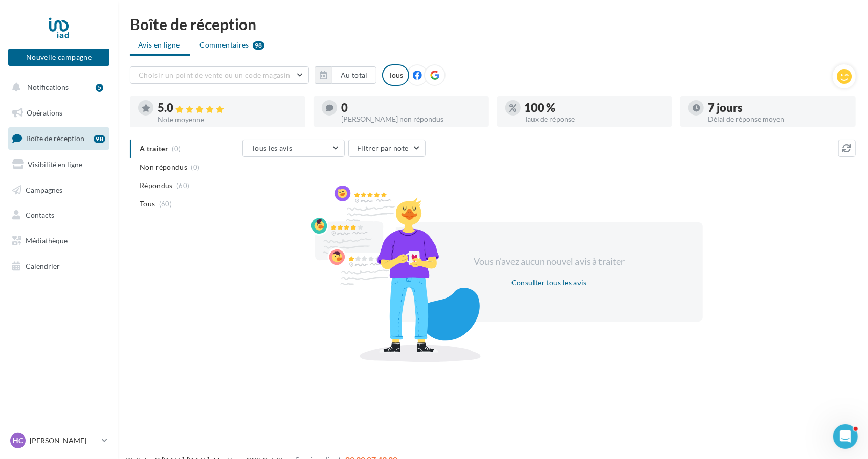 This screenshot has height=459, width=868. I want to click on a: Visibilité en ligne, so click(59, 165).